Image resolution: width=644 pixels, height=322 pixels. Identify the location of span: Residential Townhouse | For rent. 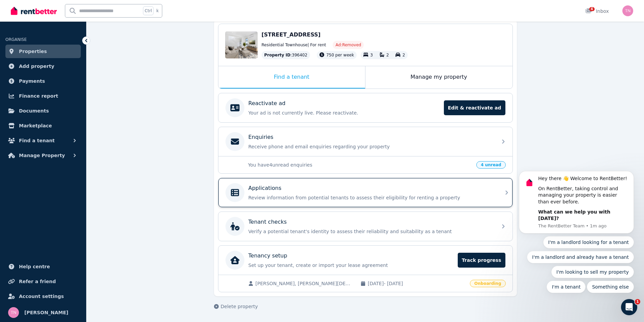
(294, 45).